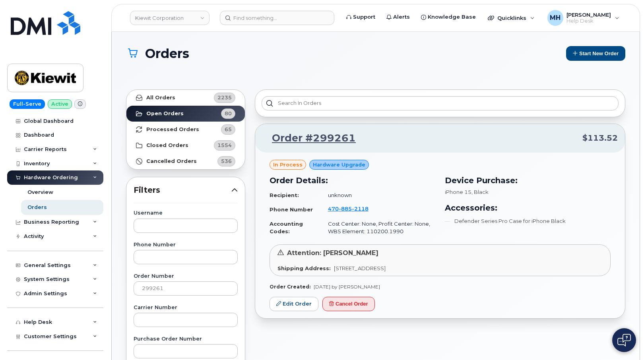 Image resolution: width=644 pixels, height=360 pixels. I want to click on span: in process, so click(288, 165).